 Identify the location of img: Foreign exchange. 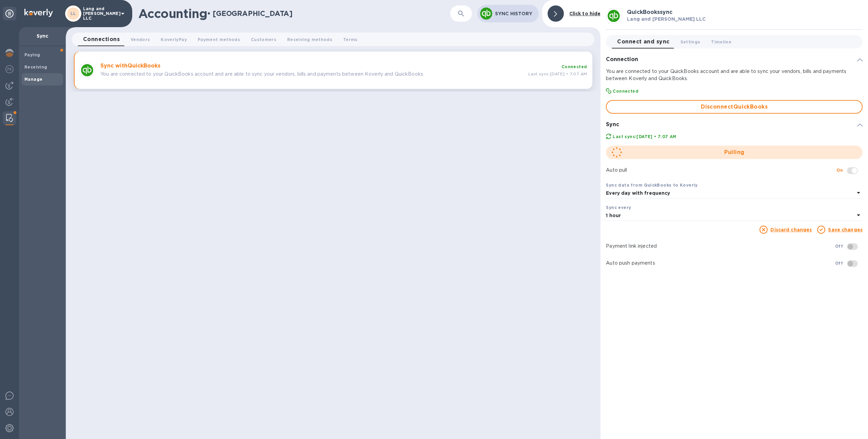
(9, 69).